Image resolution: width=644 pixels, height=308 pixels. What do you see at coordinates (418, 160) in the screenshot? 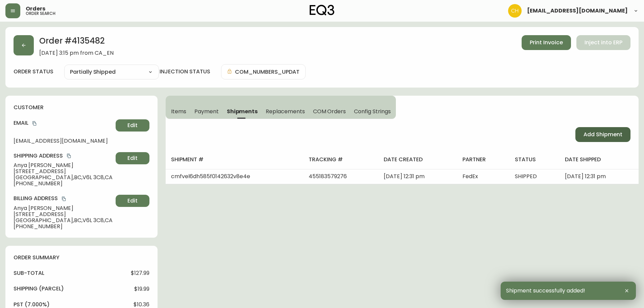
I see `h4: date created` at bounding box center [418, 160].